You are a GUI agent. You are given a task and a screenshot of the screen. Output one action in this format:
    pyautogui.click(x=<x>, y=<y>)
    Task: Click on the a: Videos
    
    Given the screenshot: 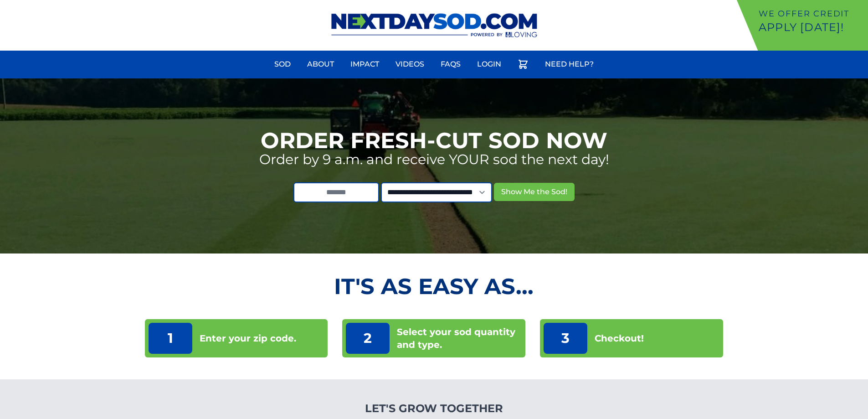 What is the action you would take?
    pyautogui.click(x=410, y=65)
    